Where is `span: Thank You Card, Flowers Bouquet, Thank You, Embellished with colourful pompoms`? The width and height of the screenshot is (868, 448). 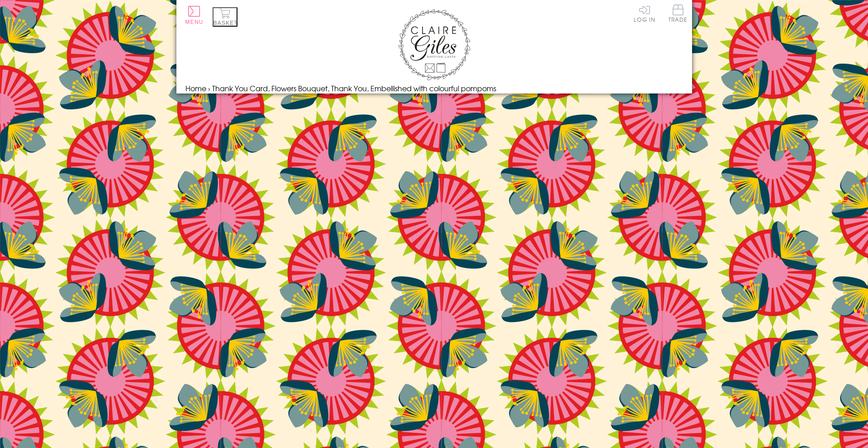 span: Thank You Card, Flowers Bouquet, Thank You, Embellished with colourful pompoms is located at coordinates (354, 88).